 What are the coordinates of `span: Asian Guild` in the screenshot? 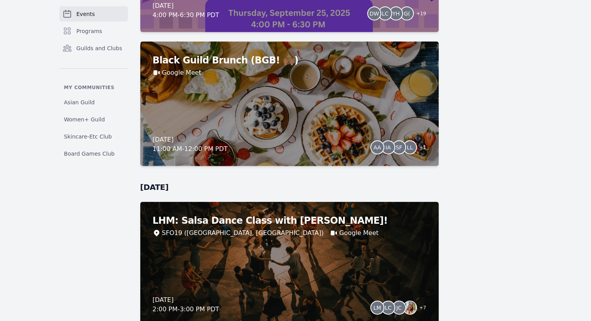 It's located at (79, 102).